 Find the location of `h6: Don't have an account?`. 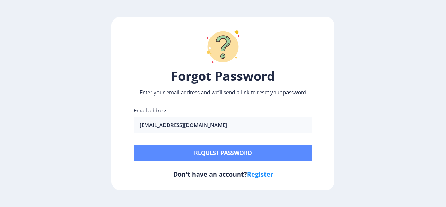

h6: Don't have an account? is located at coordinates (223, 174).